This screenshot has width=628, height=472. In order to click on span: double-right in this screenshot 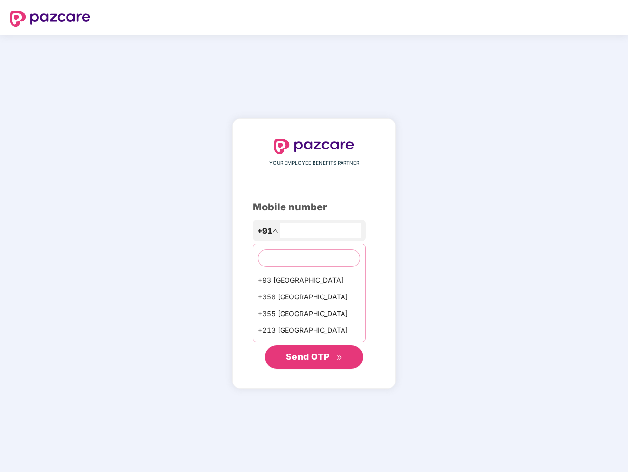, I will do `click(339, 357)`.